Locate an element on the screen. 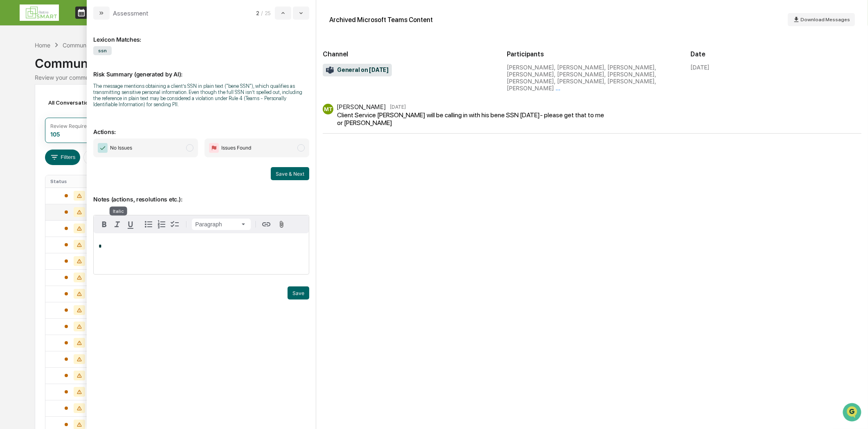  p: Notes (actions, resolutions etc.): is located at coordinates (202, 194).